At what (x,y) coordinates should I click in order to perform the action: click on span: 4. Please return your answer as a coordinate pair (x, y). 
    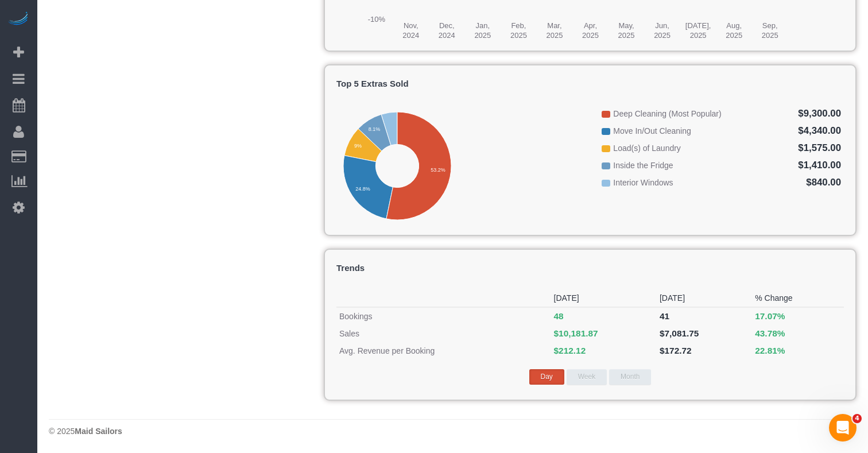
    Looking at the image, I should click on (857, 419).